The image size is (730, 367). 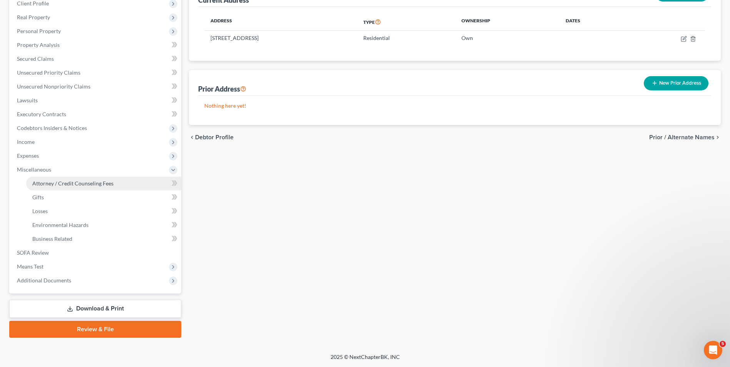 What do you see at coordinates (365, 360) in the screenshot?
I see `div: 2025 © NextChapterBK, INC` at bounding box center [365, 360].